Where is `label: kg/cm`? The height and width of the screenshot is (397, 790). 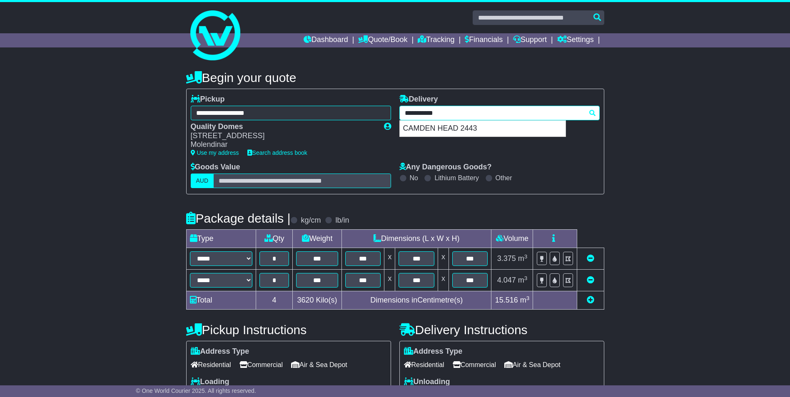 label: kg/cm is located at coordinates (311, 221).